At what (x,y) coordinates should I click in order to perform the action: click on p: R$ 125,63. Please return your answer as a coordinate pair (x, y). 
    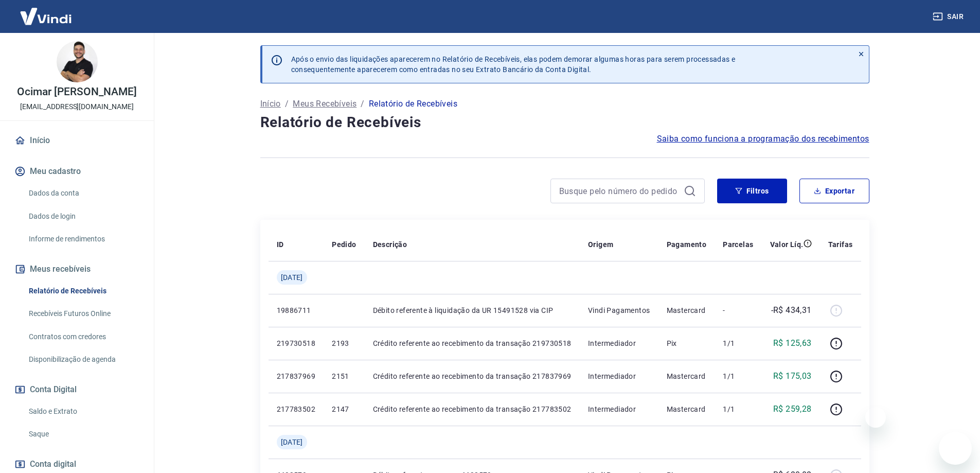
    Looking at the image, I should click on (792, 343).